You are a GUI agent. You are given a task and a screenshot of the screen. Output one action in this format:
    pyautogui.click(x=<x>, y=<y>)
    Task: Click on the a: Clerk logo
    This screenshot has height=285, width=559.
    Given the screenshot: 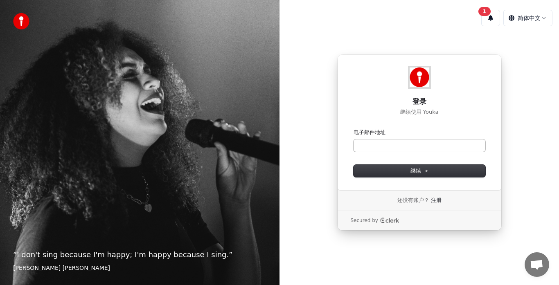 What is the action you would take?
    pyautogui.click(x=390, y=221)
    